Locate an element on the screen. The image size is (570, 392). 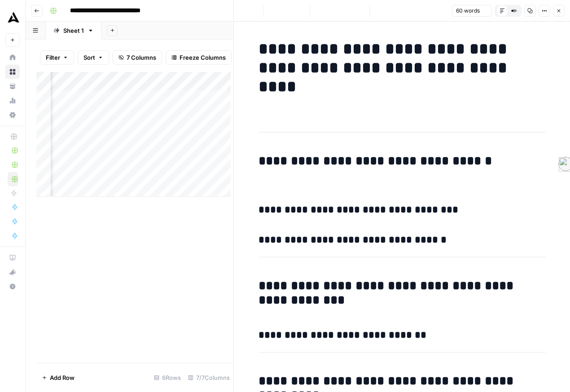
a: Your Data is located at coordinates (13, 86).